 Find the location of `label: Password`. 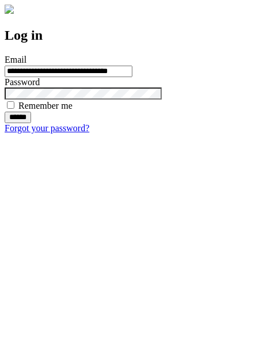

label: Password is located at coordinates (22, 82).